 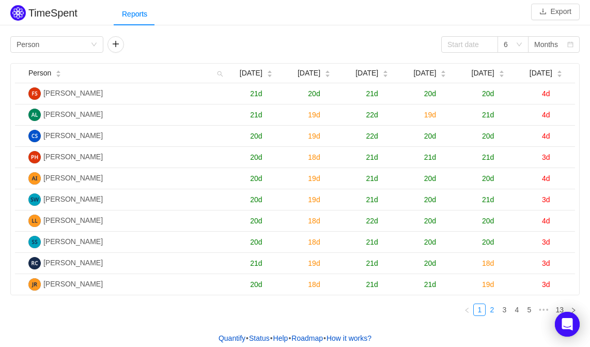 What do you see at coordinates (467, 310) in the screenshot?
I see `i: icon: left` at bounding box center [467, 310].